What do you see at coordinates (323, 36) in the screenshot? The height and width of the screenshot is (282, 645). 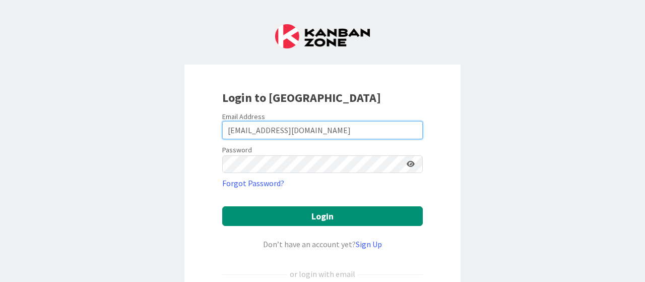 I see `img: Kanban Zone` at bounding box center [323, 36].